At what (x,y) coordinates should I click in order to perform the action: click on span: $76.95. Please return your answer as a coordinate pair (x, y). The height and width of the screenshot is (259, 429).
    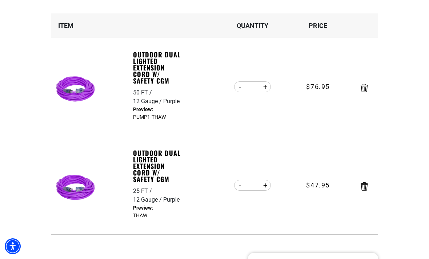
    Looking at the image, I should click on (318, 86).